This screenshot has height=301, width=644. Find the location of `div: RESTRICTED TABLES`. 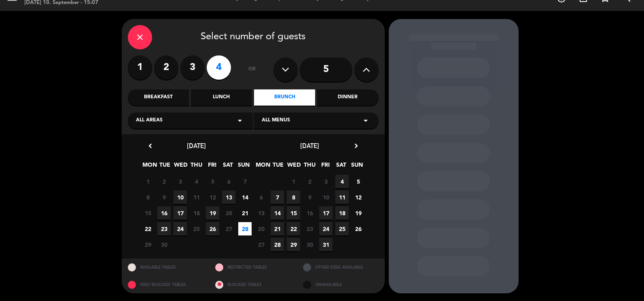

div: RESTRICTED TABLES is located at coordinates (253, 267).